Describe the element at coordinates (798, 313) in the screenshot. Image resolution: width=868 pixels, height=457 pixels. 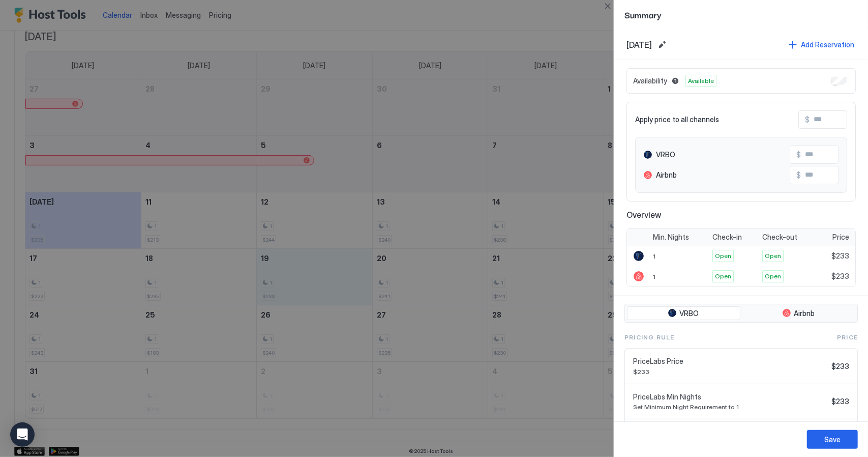
I see `button: Airbnb` at that location.